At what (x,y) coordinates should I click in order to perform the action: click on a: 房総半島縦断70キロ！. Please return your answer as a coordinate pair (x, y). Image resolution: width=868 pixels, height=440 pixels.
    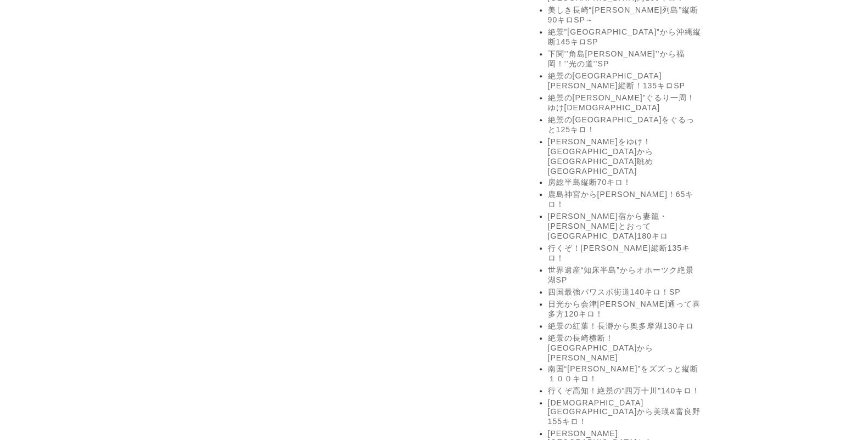
    Looking at the image, I should click on (624, 183).